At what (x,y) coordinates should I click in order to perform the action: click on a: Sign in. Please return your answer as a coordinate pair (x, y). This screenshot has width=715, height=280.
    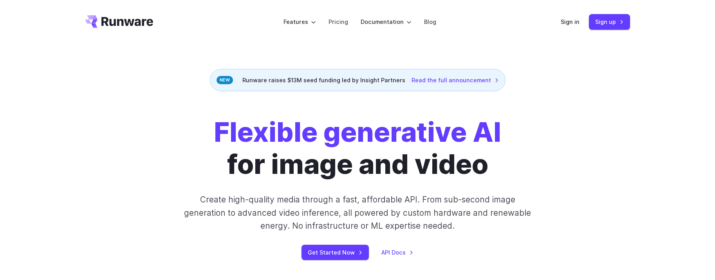
    Looking at the image, I should click on (570, 22).